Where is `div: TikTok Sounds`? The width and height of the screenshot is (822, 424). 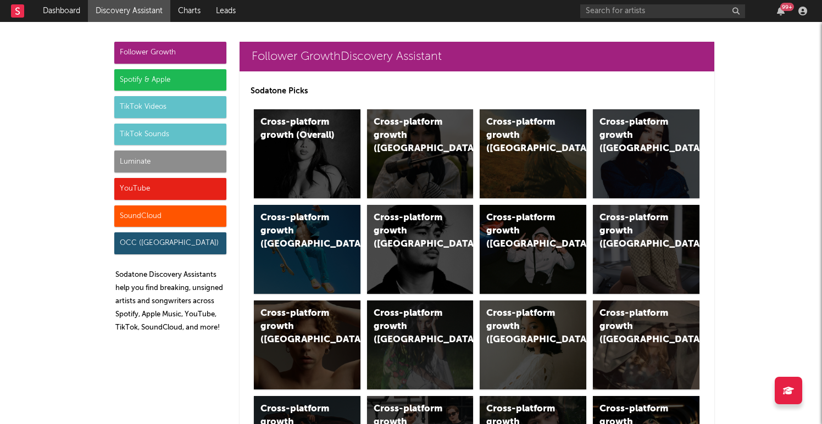
div: TikTok Sounds is located at coordinates (170, 135).